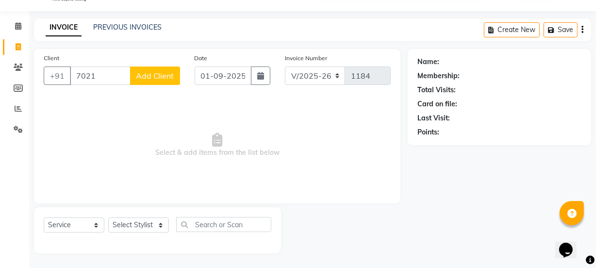 Image resolution: width=596 pixels, height=268 pixels. Describe the element at coordinates (306, 58) in the screenshot. I see `label: Invoice Number` at that location.